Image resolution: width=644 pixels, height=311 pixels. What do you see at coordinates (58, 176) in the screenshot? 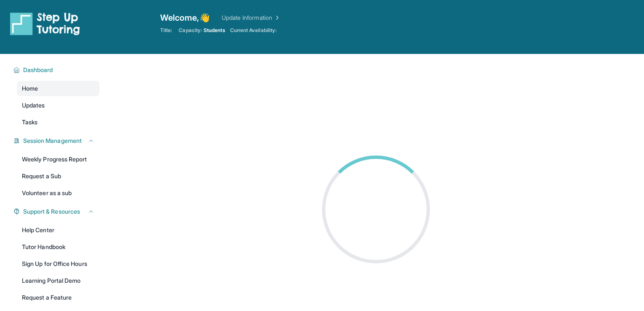
I see `a: Request a Sub` at bounding box center [58, 176].